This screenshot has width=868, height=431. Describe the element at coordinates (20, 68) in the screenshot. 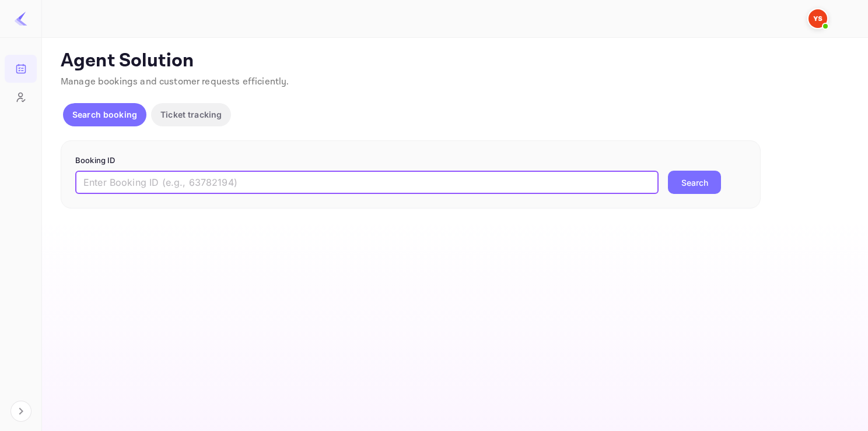

I see `a: Bookings` at that location.